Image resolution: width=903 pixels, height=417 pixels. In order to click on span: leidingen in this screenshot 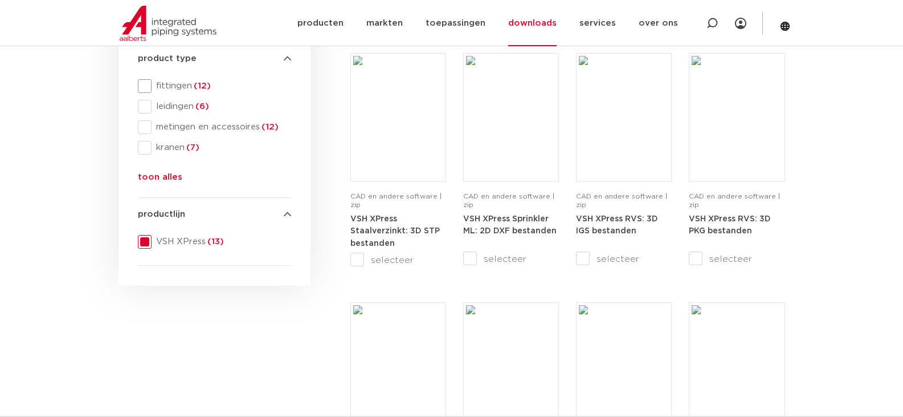, I will do `click(221, 107)`.